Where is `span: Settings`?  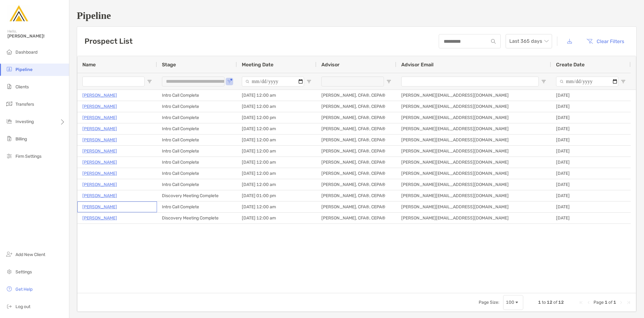
span: Settings is located at coordinates (23, 272).